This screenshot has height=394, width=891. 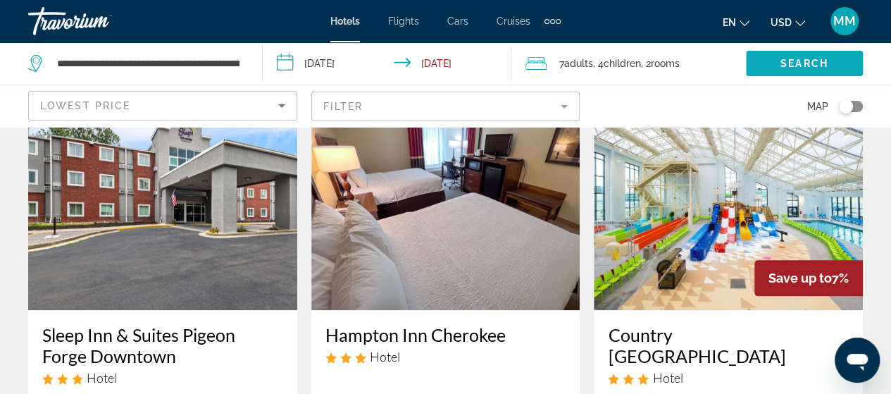 I want to click on span: Adults, so click(x=578, y=63).